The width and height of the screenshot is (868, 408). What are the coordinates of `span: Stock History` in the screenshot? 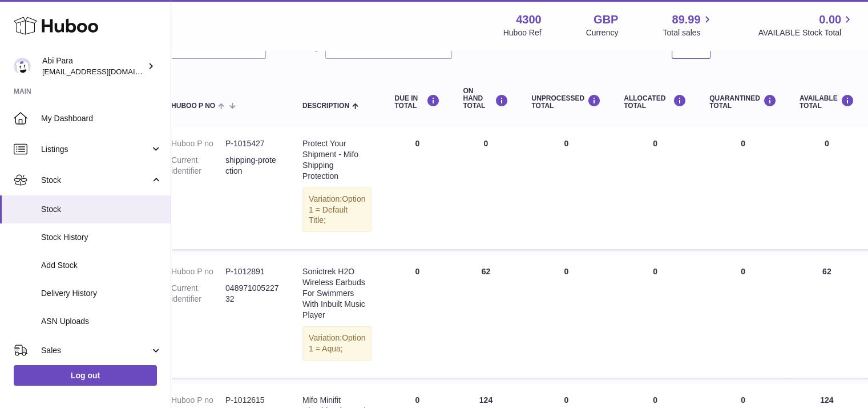 It's located at (101, 237).